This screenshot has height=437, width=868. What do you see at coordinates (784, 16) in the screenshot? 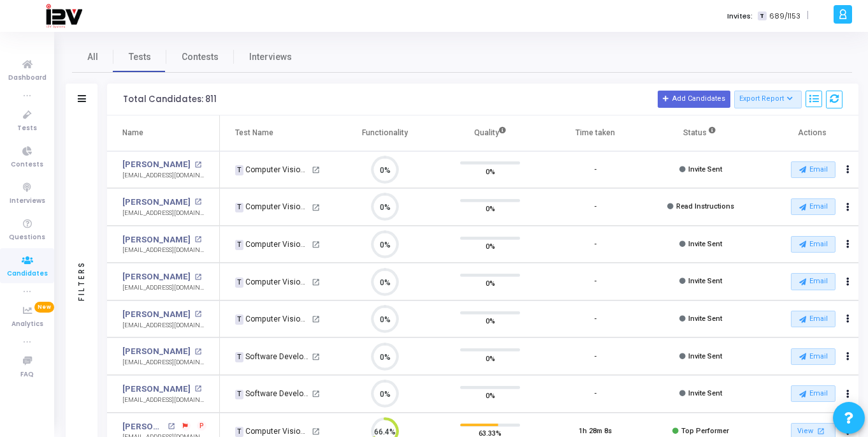
I see `span: 689/1153` at bounding box center [784, 16].